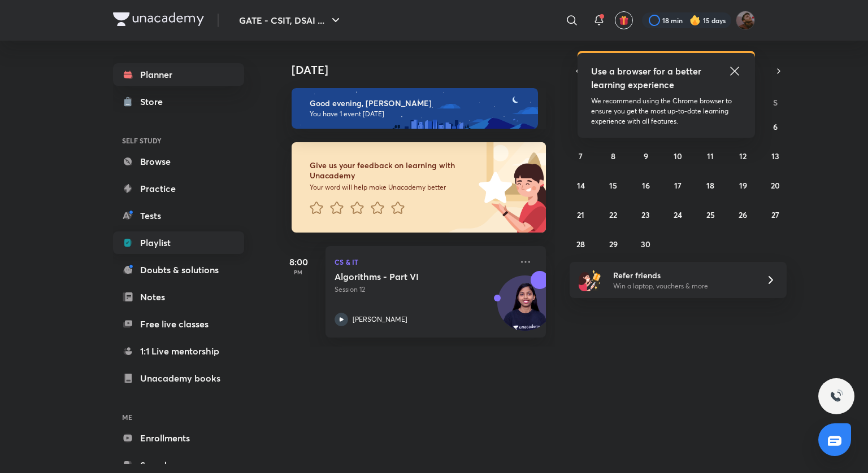 The width and height of the screenshot is (868, 473). I want to click on button: September 14, 2025, so click(581, 185).